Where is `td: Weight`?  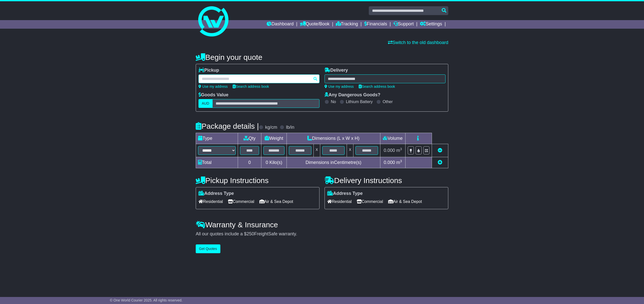 td: Weight is located at coordinates (274, 139).